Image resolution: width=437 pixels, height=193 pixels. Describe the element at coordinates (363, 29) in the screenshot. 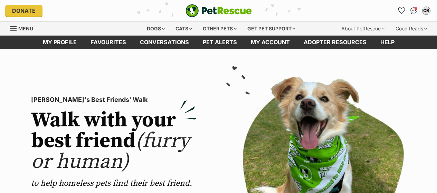

I see `div: About PetRescue` at that location.